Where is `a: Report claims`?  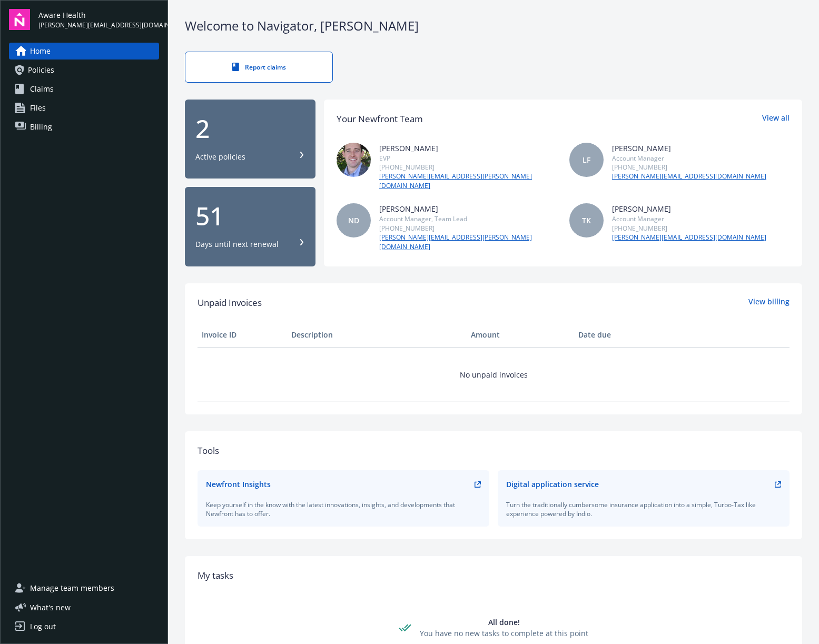 a: Report claims is located at coordinates (259, 67).